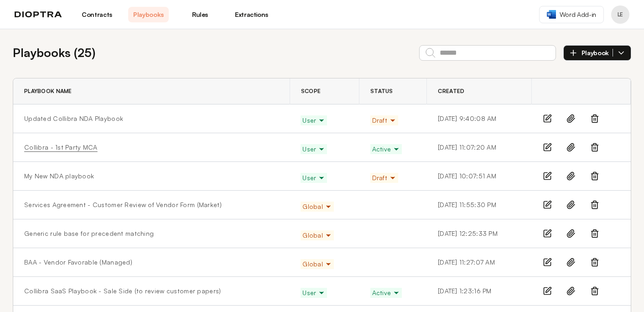 This screenshot has width=644, height=312. What do you see at coordinates (122, 205) in the screenshot?
I see `a: Services Agreement - Customer Review of Vendor Form (Market)` at bounding box center [122, 205].